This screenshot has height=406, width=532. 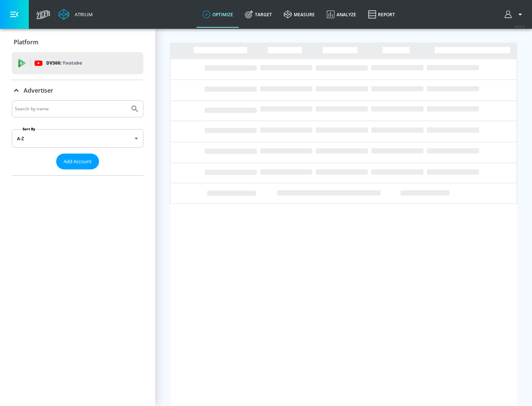 I want to click on a: optimize, so click(x=218, y=14).